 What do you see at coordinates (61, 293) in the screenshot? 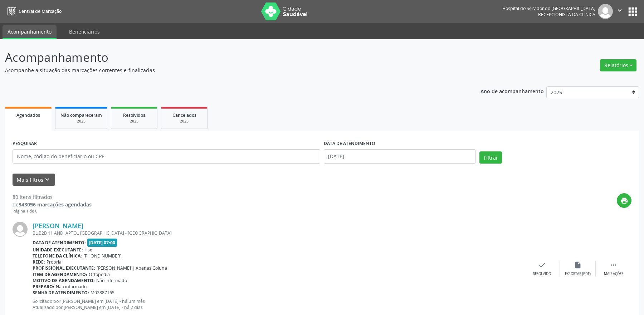
I see `b: Senha de atendimento:` at bounding box center [61, 293].